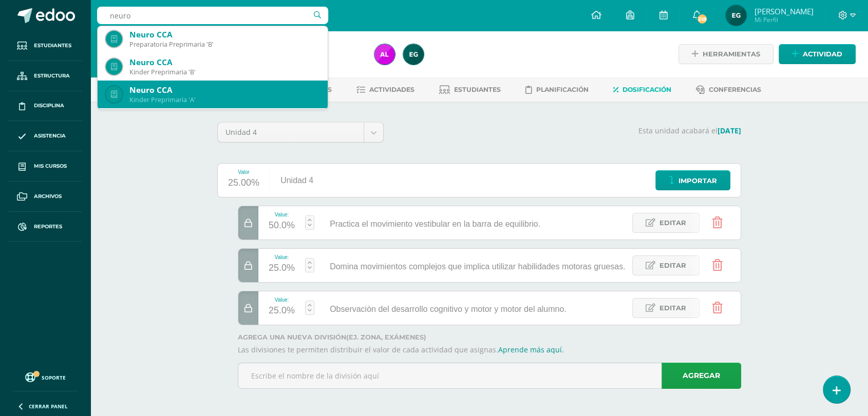  What do you see at coordinates (45, 76) in the screenshot?
I see `a: Estructura` at bounding box center [45, 76].